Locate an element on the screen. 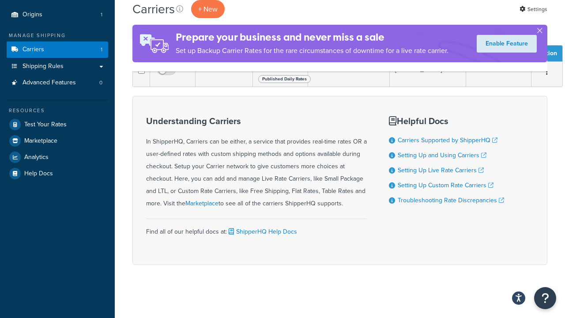 The width and height of the screenshot is (565, 318). span: Carriers is located at coordinates (33, 49).